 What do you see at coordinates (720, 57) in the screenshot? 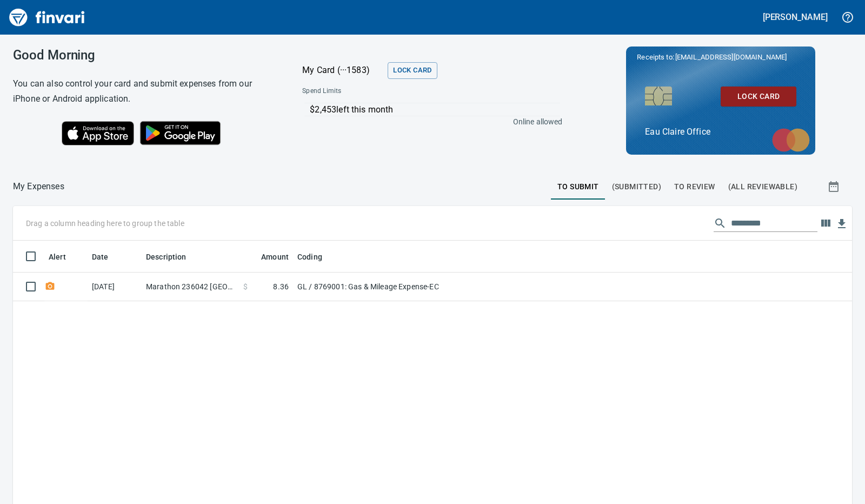
I see `p: Receipts to:` at bounding box center [720, 57].